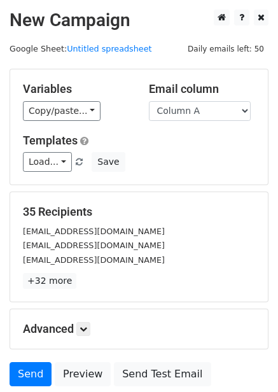 The width and height of the screenshot is (278, 392). I want to click on a: Copy/paste..., so click(62, 111).